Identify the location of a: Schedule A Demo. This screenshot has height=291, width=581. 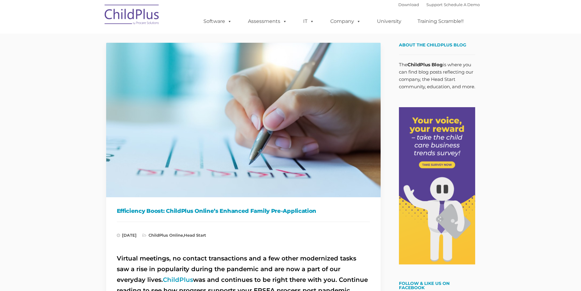
(462, 5).